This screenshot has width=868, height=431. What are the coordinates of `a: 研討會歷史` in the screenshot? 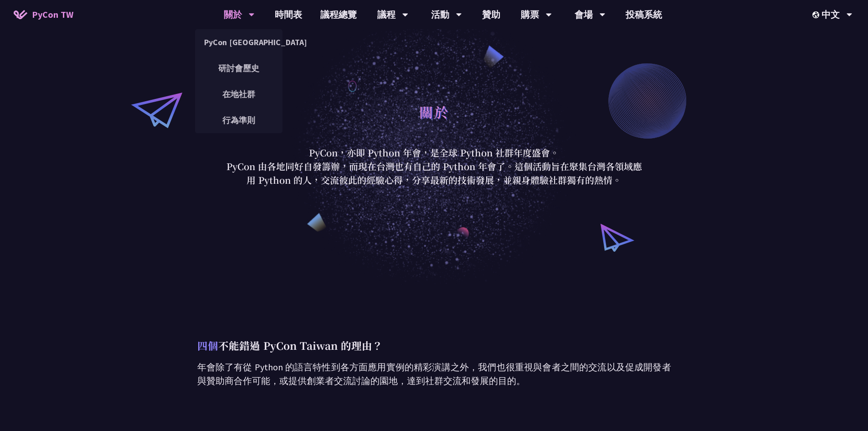 It's located at (239, 68).